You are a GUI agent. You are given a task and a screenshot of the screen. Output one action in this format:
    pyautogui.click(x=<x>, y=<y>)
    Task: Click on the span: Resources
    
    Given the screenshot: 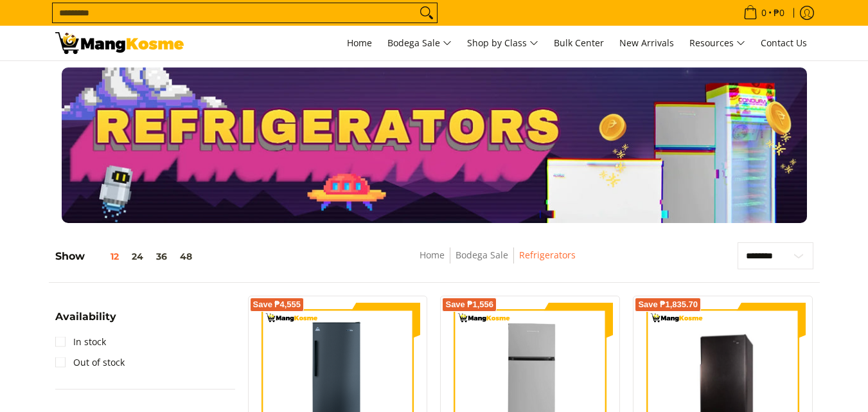 What is the action you would take?
    pyautogui.click(x=717, y=43)
    